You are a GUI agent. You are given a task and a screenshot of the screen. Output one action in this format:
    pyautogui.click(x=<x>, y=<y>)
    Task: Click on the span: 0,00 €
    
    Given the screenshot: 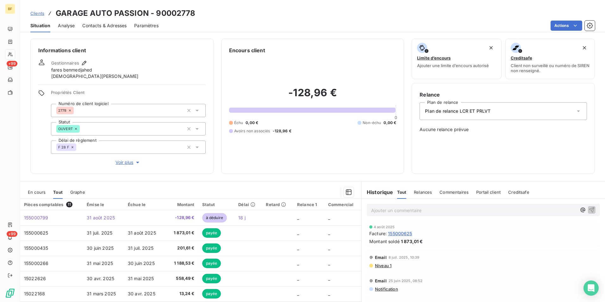 What is the action you would take?
    pyautogui.click(x=252, y=123)
    